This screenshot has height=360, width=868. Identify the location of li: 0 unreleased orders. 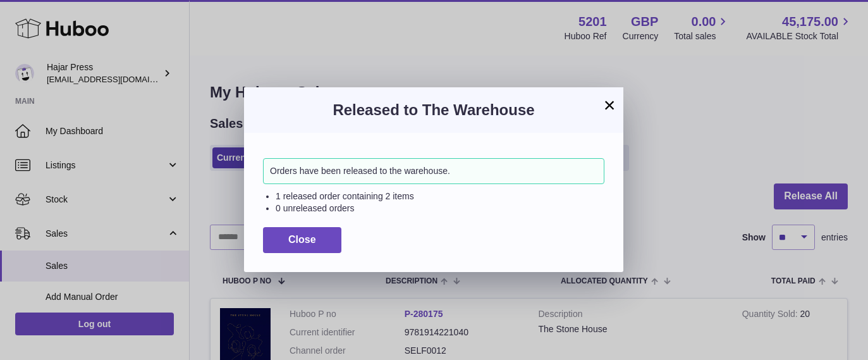
(440, 208).